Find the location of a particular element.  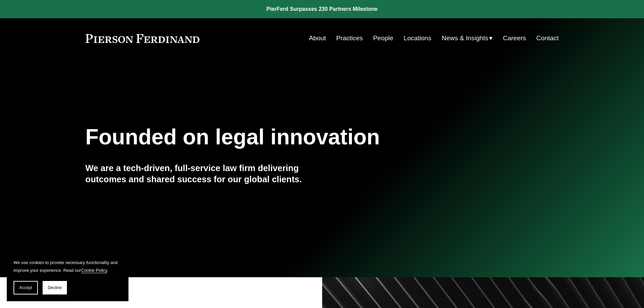

a: Locations is located at coordinates (418, 38).